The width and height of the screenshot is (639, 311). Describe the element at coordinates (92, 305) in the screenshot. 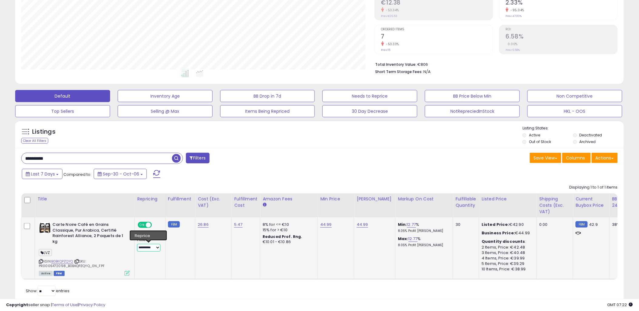

I see `a: Privacy Policy` at that location.